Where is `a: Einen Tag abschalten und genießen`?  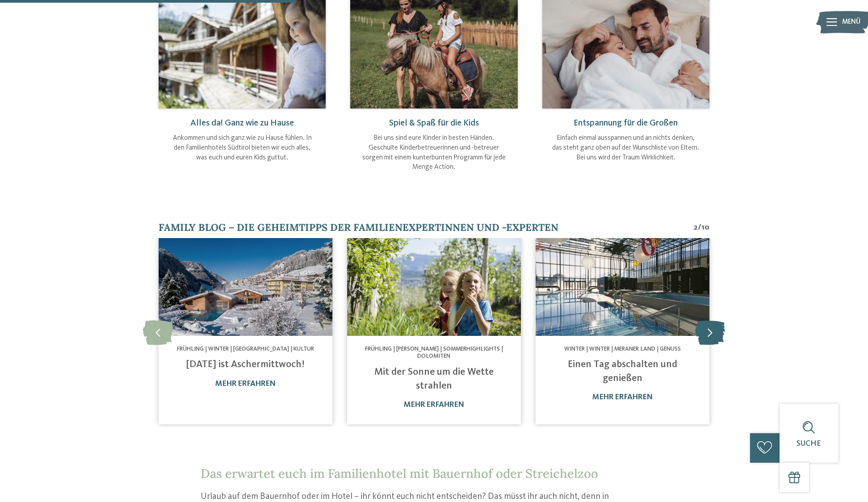
a: Einen Tag abschalten und genießen is located at coordinates (622, 371).